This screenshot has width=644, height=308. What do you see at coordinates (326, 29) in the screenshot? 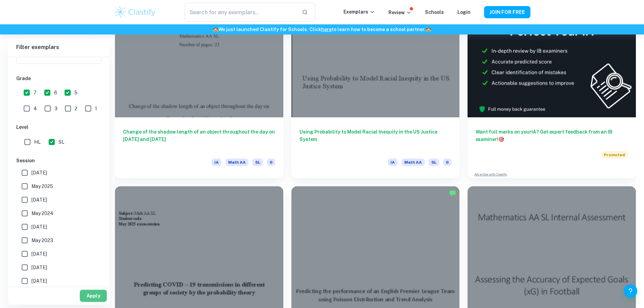
I see `a: here` at bounding box center [326, 29].